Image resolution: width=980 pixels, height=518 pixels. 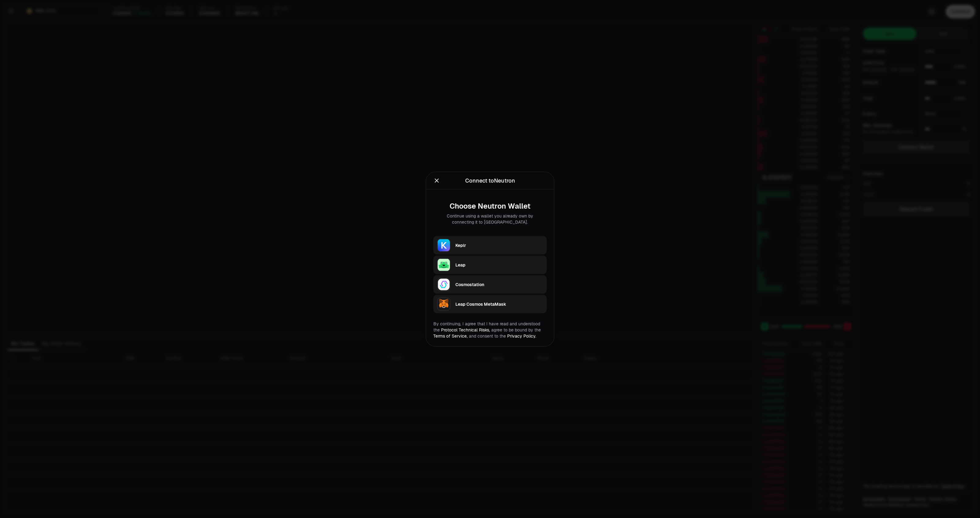 I want to click on img: Leap, so click(x=444, y=265).